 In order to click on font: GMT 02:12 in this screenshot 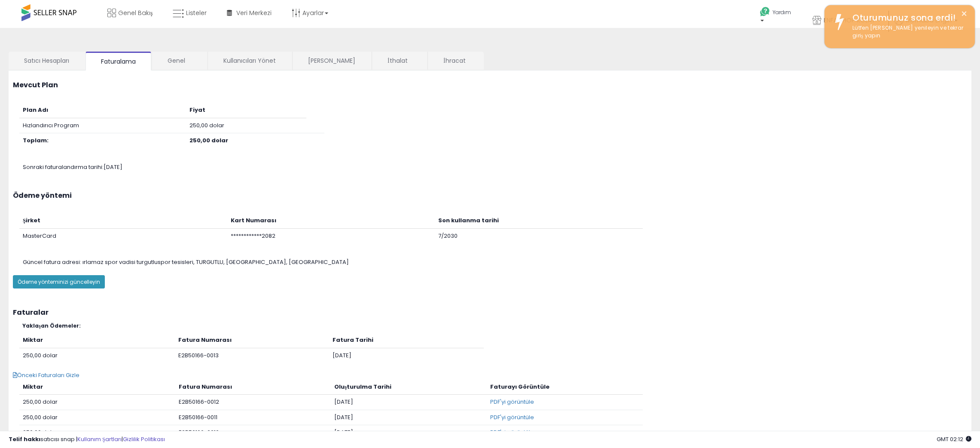, I will do `click(950, 439)`.